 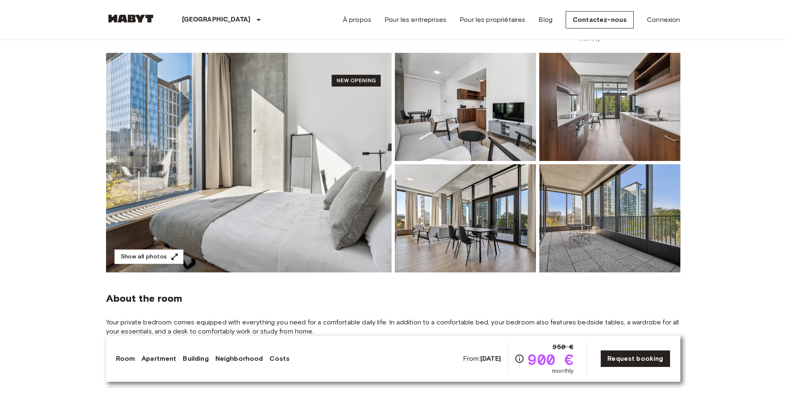 I want to click on a: Pour les propriétaires, so click(x=492, y=20).